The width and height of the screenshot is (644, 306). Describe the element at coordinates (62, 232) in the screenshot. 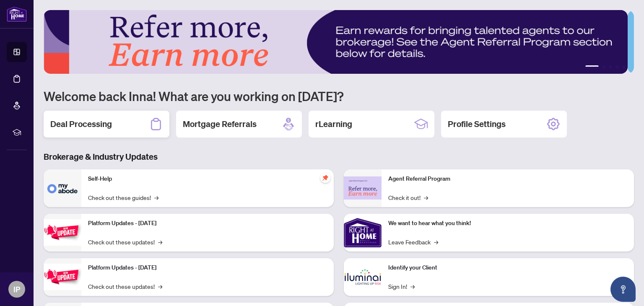

I see `img: Platform Updates - July 21, 2025` at that location.